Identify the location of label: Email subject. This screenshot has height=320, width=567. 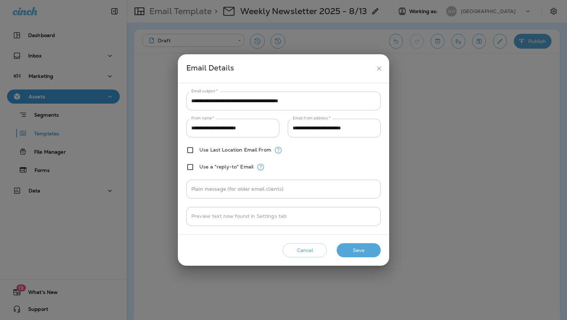
(204, 91).